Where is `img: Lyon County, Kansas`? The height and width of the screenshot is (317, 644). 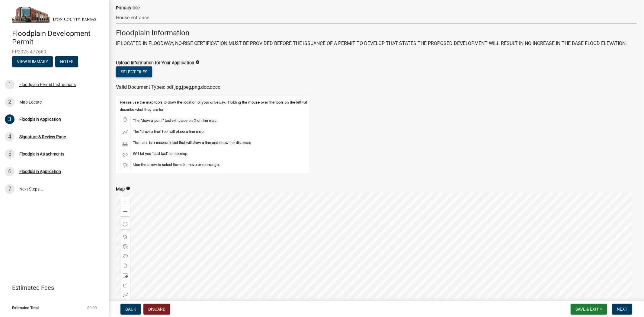
img: Lyon County, Kansas is located at coordinates (56, 14).